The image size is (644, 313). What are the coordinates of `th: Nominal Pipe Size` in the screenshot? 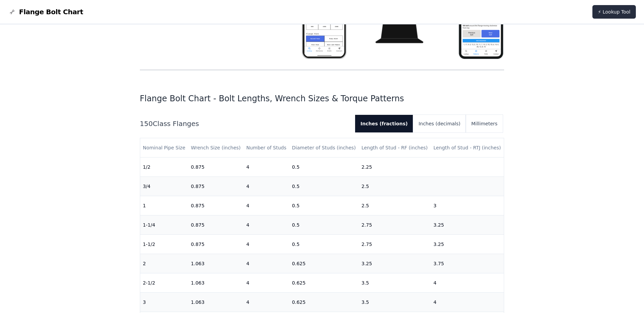 It's located at (164, 148).